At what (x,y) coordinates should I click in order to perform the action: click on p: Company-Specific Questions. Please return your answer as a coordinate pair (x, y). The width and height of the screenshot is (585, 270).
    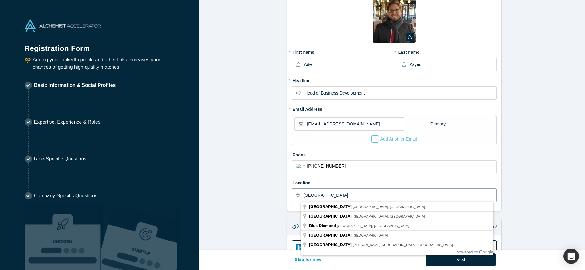
    Looking at the image, I should click on (66, 196).